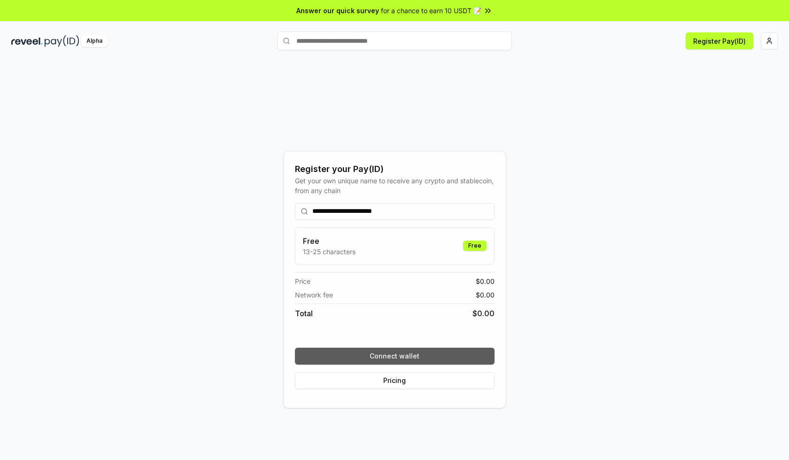 The image size is (789, 460). What do you see at coordinates (395, 169) in the screenshot?
I see `div: Register your Pay(ID)` at bounding box center [395, 169].